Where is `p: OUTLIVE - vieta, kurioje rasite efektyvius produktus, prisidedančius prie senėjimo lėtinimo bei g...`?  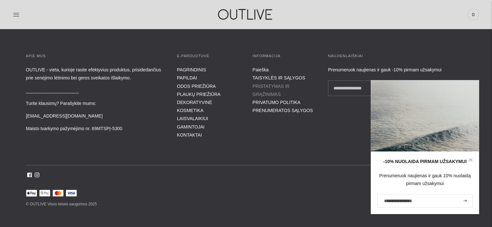 p: OUTLIVE - vieta, kurioje rasite efektyvius produktus, prisidedančius prie senėjimo lėtinimo bei g... is located at coordinates (95, 74).